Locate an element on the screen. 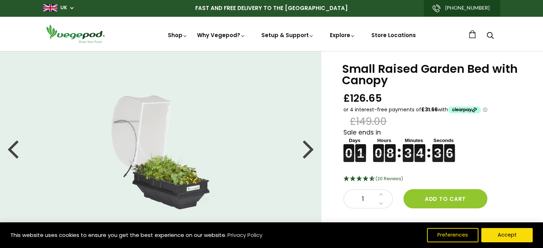  a: Store Locations is located at coordinates (394, 35).